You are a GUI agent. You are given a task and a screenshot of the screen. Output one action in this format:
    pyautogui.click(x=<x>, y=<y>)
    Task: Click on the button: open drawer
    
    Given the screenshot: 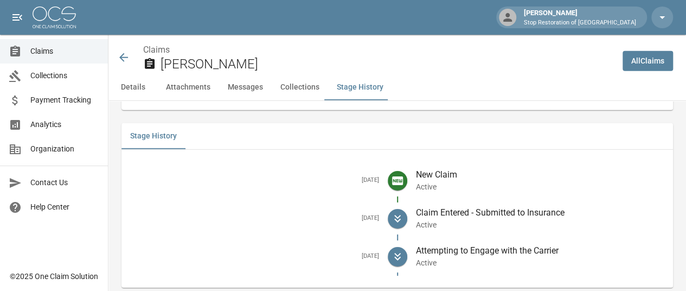 What is the action you would take?
    pyautogui.click(x=17, y=17)
    